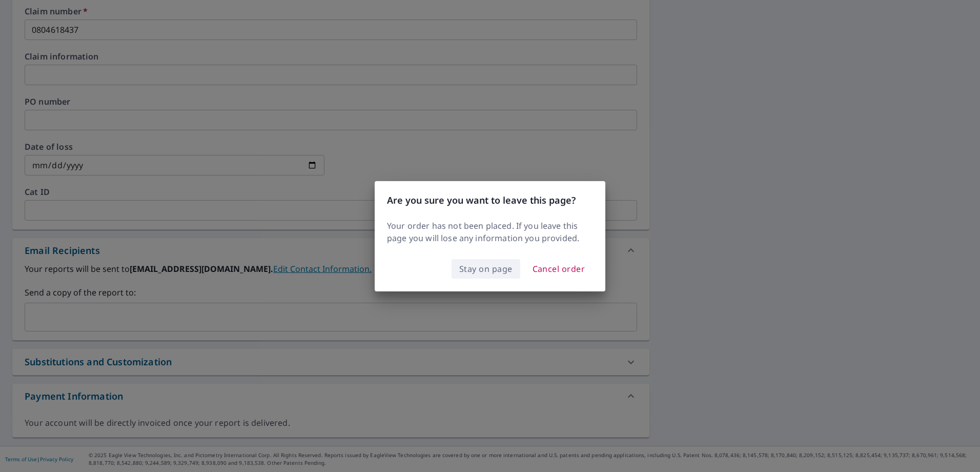  Describe the element at coordinates (559, 268) in the screenshot. I see `span: Cancel order` at that location.